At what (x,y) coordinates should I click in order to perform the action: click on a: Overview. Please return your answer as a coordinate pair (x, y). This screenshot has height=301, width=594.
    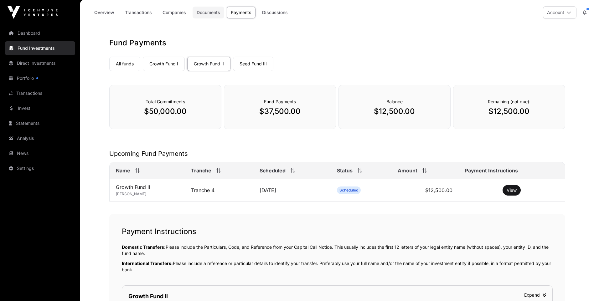
    Looking at the image, I should click on (104, 13).